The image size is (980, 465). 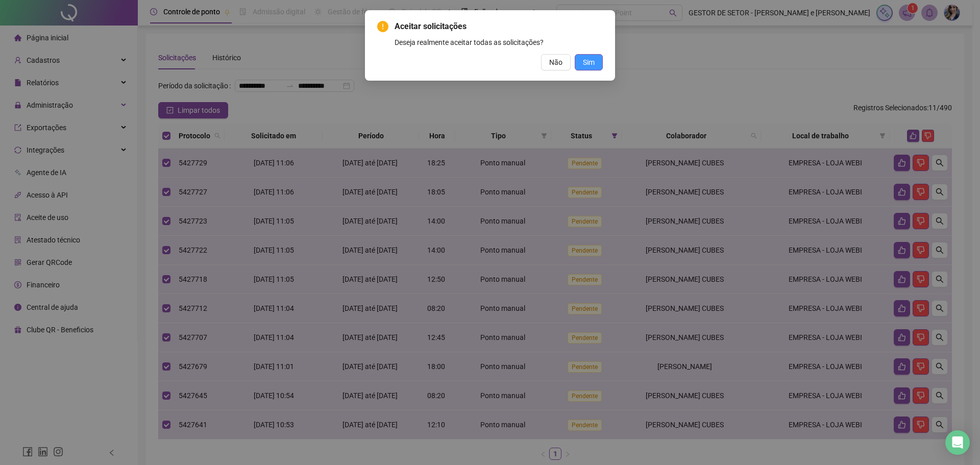 I want to click on span: exclamation-circle, so click(x=383, y=27).